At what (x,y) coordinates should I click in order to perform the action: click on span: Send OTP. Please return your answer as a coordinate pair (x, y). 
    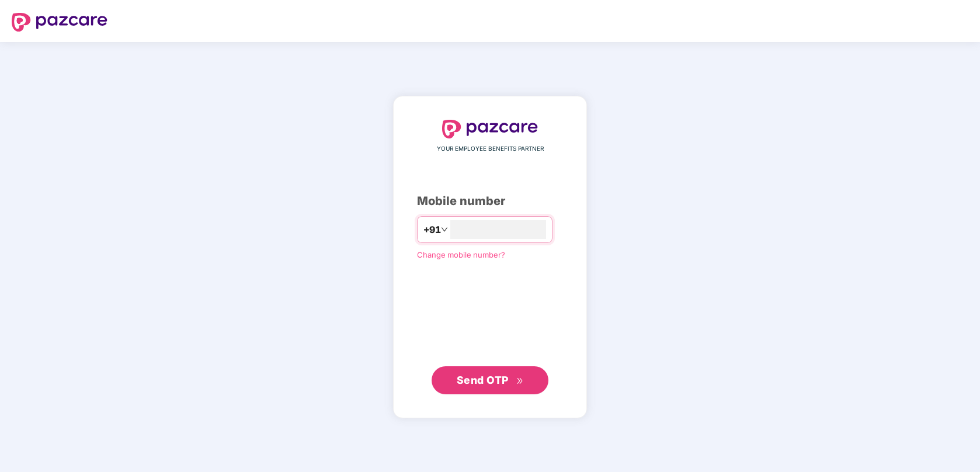
    Looking at the image, I should click on (482, 379).